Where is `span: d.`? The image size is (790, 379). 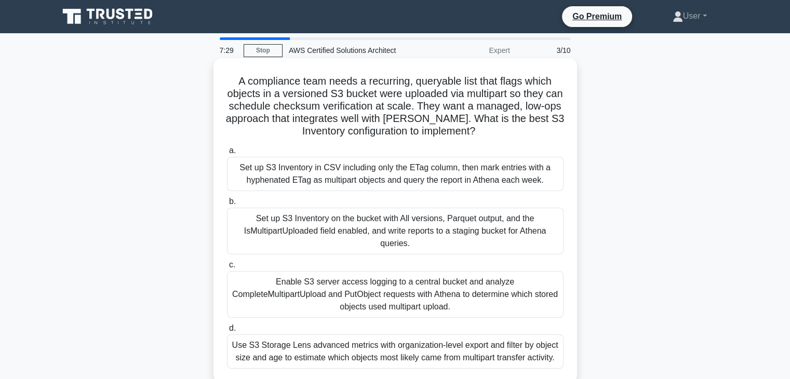 span: d. is located at coordinates (232, 328).